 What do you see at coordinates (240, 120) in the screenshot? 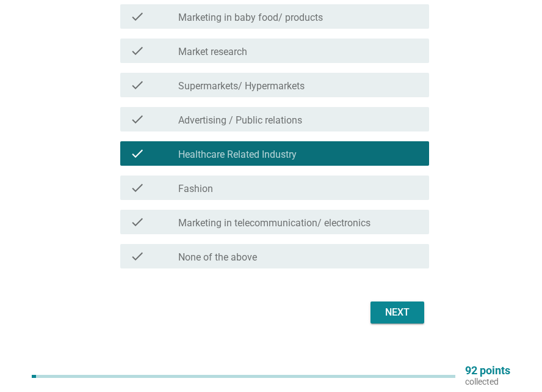
I see `label: Advertising / Public relations` at bounding box center [240, 120].